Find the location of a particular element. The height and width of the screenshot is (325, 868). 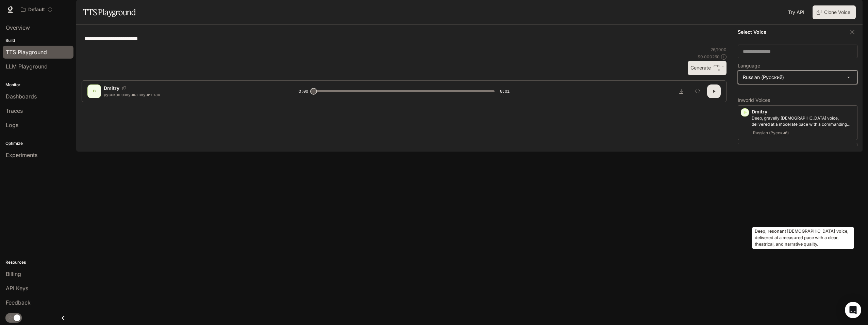

button: Clone Voice is located at coordinates (834, 12).